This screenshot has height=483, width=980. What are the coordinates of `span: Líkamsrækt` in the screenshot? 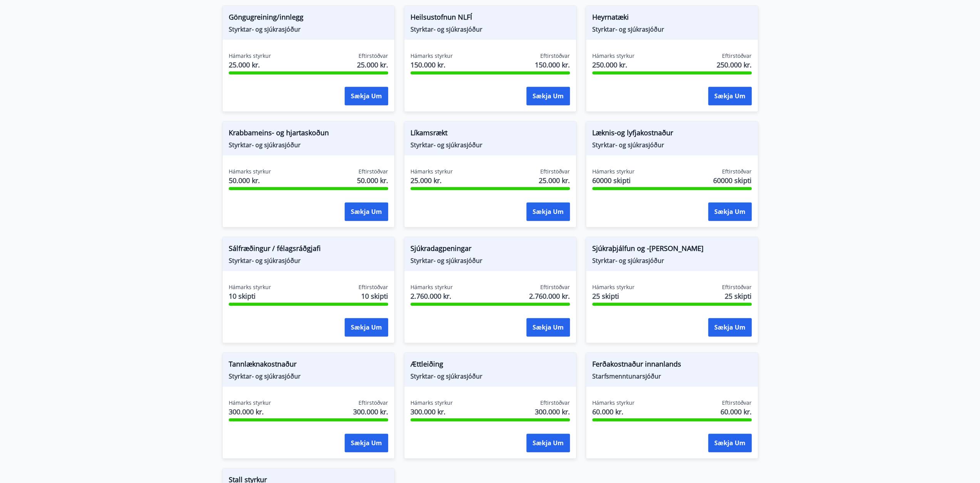 It's located at (490, 134).